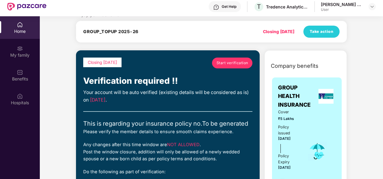 This screenshot has width=383, height=179. Describe the element at coordinates (111, 32) in the screenshot. I see `h4: GROUP_TOPUP 2025-26` at that location.